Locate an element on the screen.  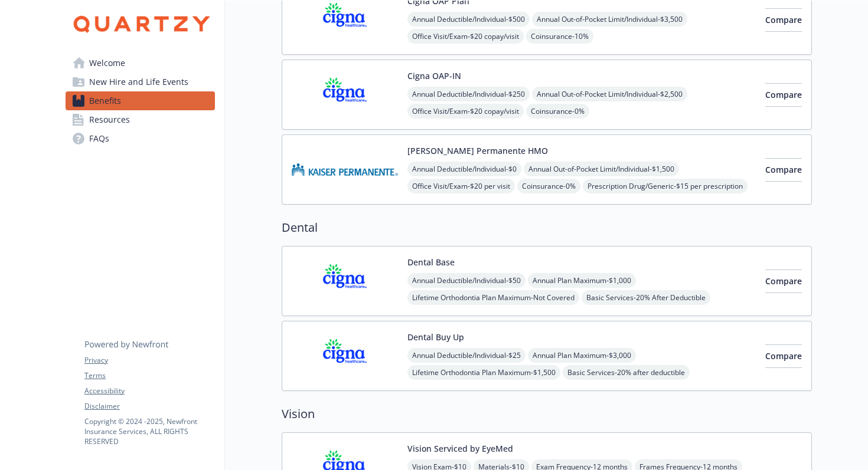
span: Resources is located at coordinates (109, 120).